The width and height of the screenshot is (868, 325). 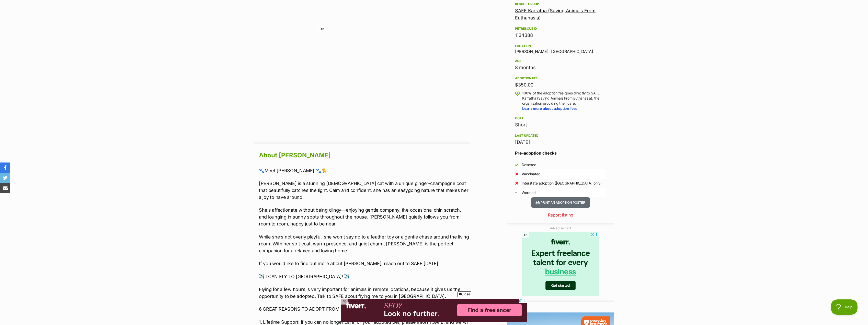 What do you see at coordinates (560, 118) in the screenshot?
I see `div: Coat` at bounding box center [560, 118].